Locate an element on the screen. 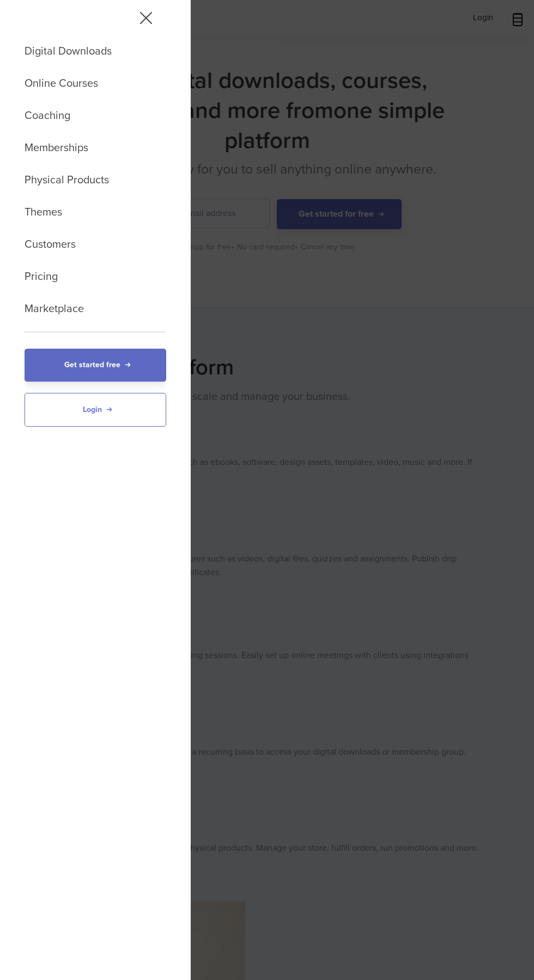 The width and height of the screenshot is (534, 980). a: Themes is located at coordinates (95, 212).